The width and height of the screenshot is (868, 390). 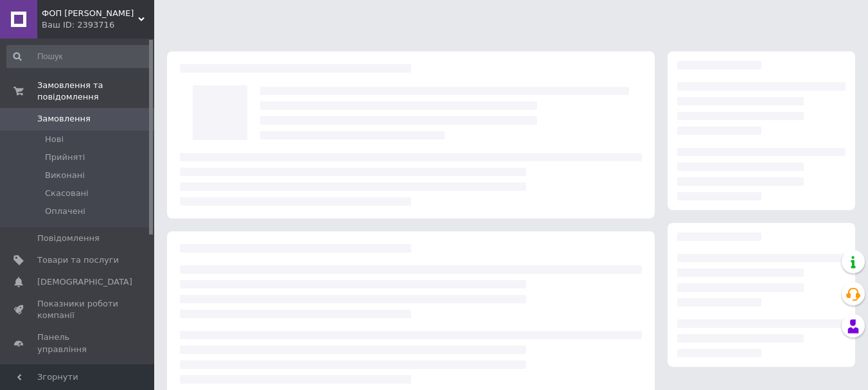 I want to click on span: Товари та послуги, so click(x=78, y=261).